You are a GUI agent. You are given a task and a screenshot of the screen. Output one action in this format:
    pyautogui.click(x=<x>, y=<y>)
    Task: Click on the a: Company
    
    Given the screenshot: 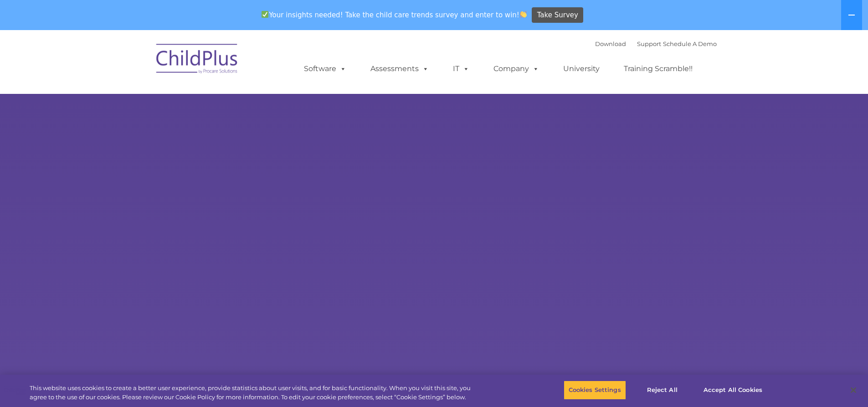 What is the action you would take?
    pyautogui.click(x=516, y=69)
    